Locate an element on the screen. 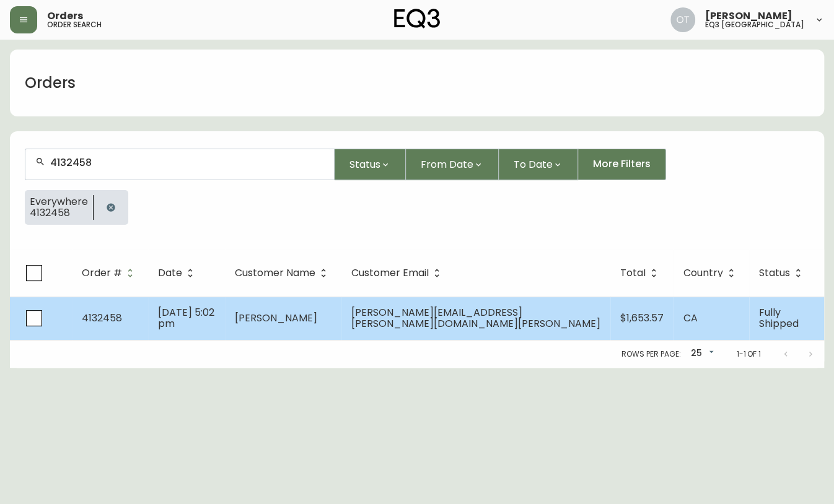  span: More Filters is located at coordinates (621, 164).